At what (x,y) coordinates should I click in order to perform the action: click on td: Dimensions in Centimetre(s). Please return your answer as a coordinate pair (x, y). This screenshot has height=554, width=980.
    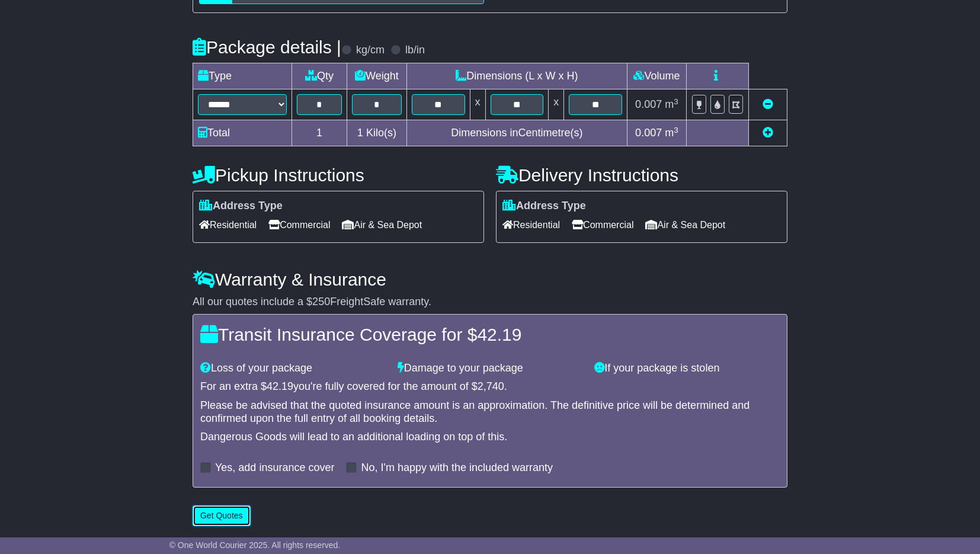
    Looking at the image, I should click on (517, 133).